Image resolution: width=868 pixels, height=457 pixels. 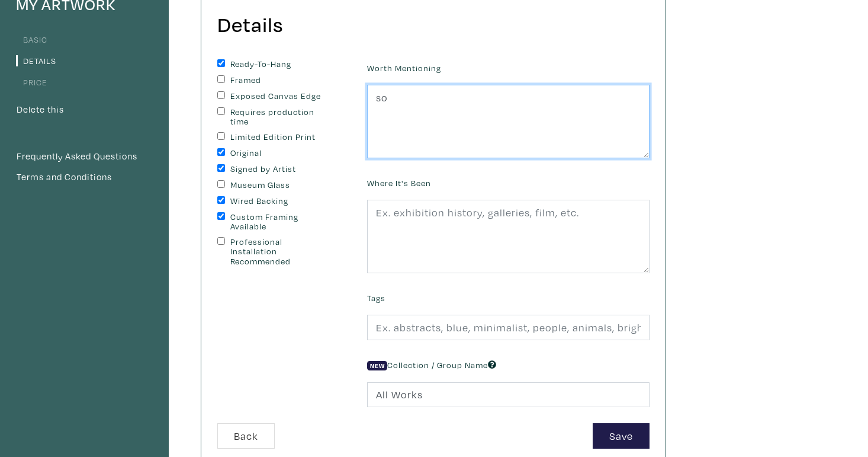 What do you see at coordinates (399, 183) in the screenshot?
I see `label: Where It's Been` at bounding box center [399, 183].